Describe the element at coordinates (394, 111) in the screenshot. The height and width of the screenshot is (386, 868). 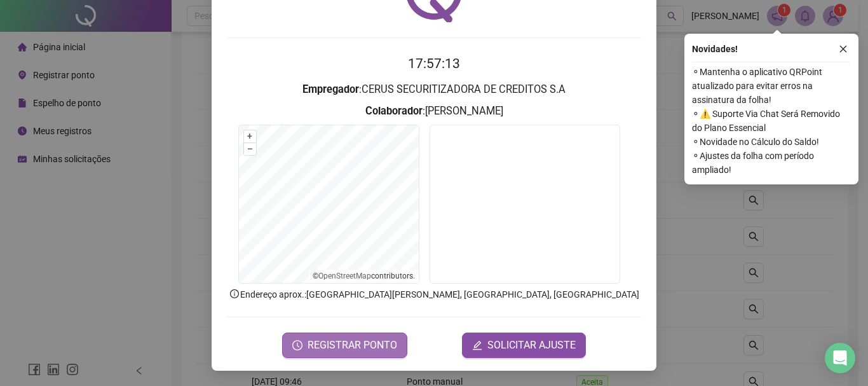
I see `strong: Colaborador` at that location.